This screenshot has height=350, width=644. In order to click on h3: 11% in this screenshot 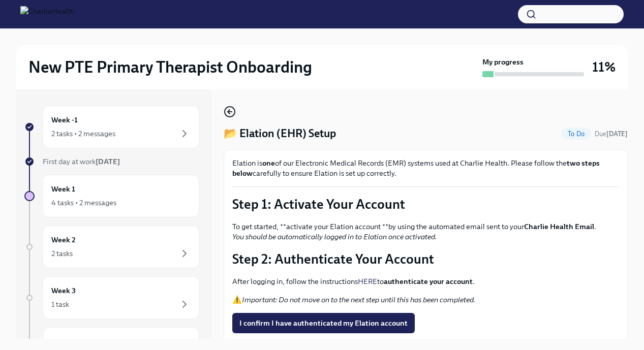, I will do `click(604, 67)`.